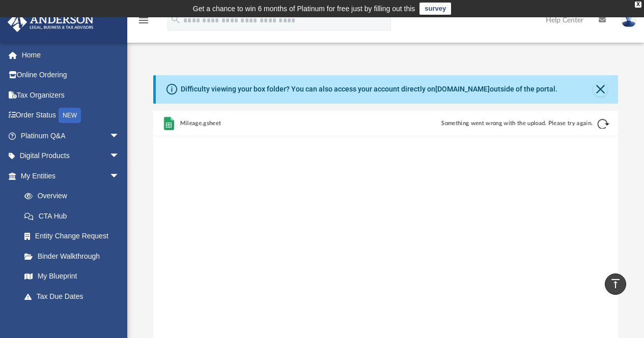 This screenshot has height=338, width=644. Describe the element at coordinates (70, 116) in the screenshot. I see `div: NEW` at that location.